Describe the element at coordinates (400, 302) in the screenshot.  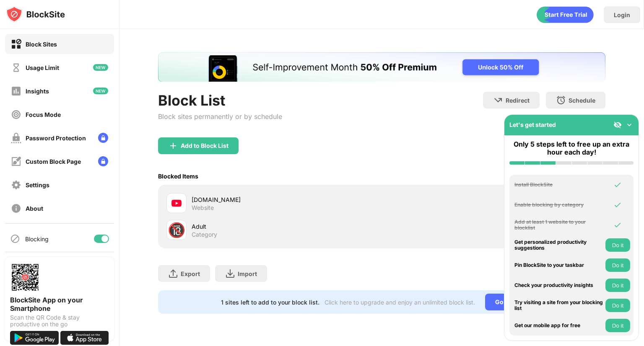
I see `div: Click here to upgrade and enjoy an unlimited block list.` at that location.